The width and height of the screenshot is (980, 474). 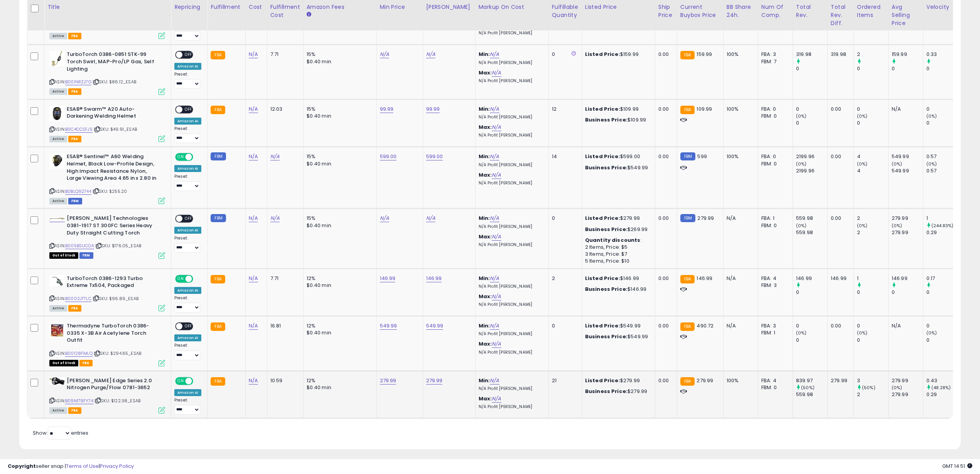 What do you see at coordinates (434, 278) in the screenshot?
I see `a: 146.99` at bounding box center [434, 278].